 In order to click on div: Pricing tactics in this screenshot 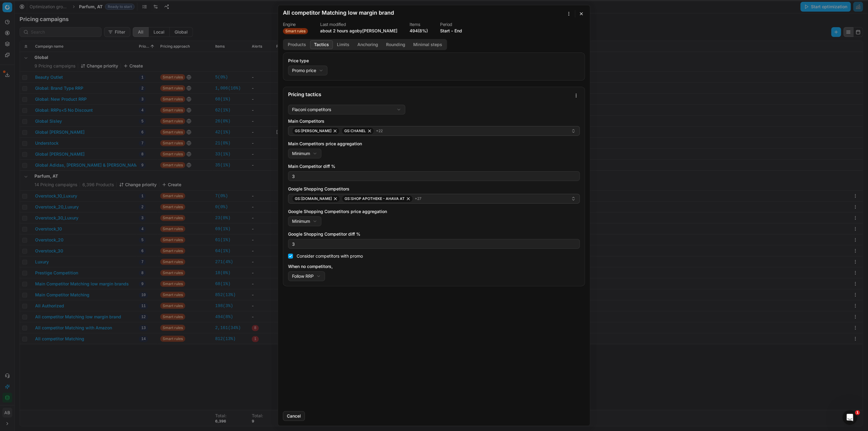, I will do `click(429, 94)`.